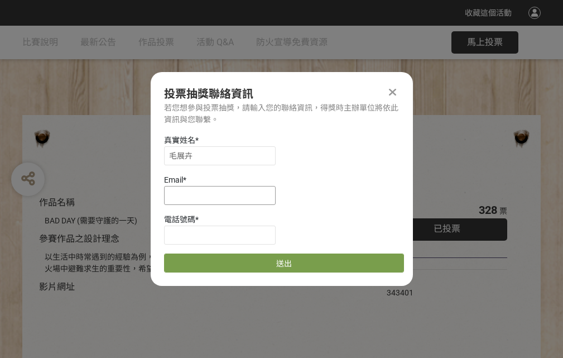  Describe the element at coordinates (57, 202) in the screenshot. I see `span: 作品名稱` at that location.